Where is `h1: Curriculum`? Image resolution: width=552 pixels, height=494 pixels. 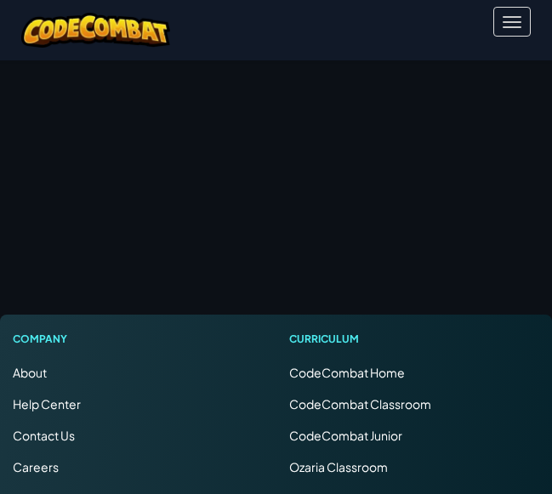 h1: Curriculum is located at coordinates (414, 339).